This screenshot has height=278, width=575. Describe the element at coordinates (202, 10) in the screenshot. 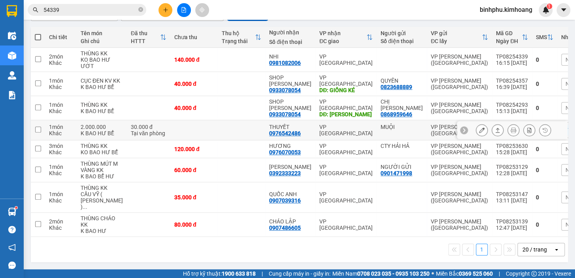

I see `span: aim` at that location.